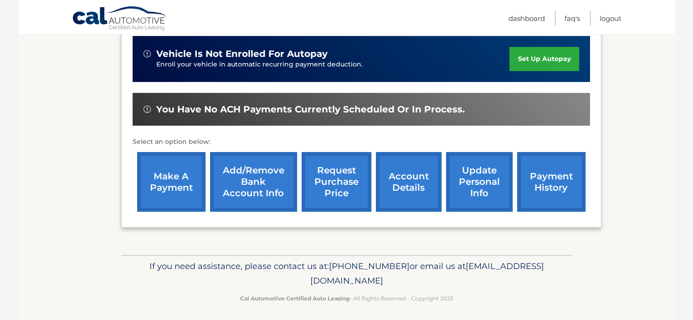 The image size is (693, 320). What do you see at coordinates (479, 182) in the screenshot?
I see `a: update personal info` at bounding box center [479, 182].